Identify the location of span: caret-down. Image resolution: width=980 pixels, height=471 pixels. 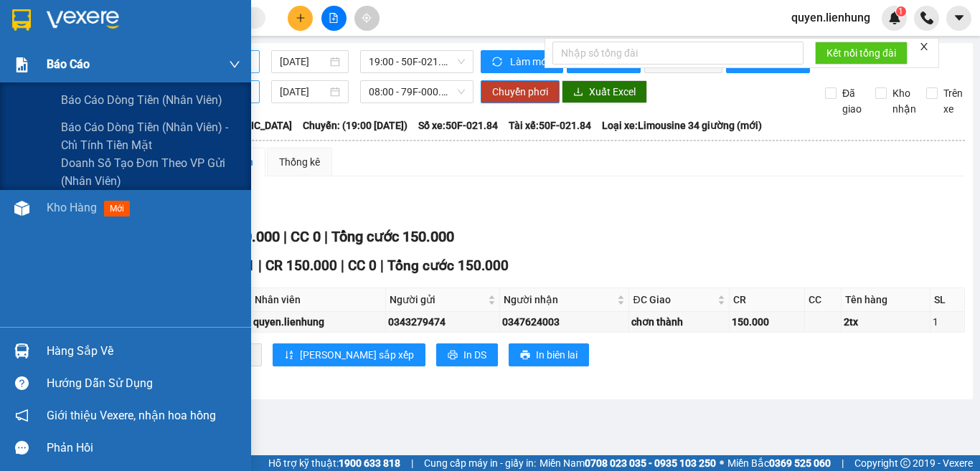
(959, 18).